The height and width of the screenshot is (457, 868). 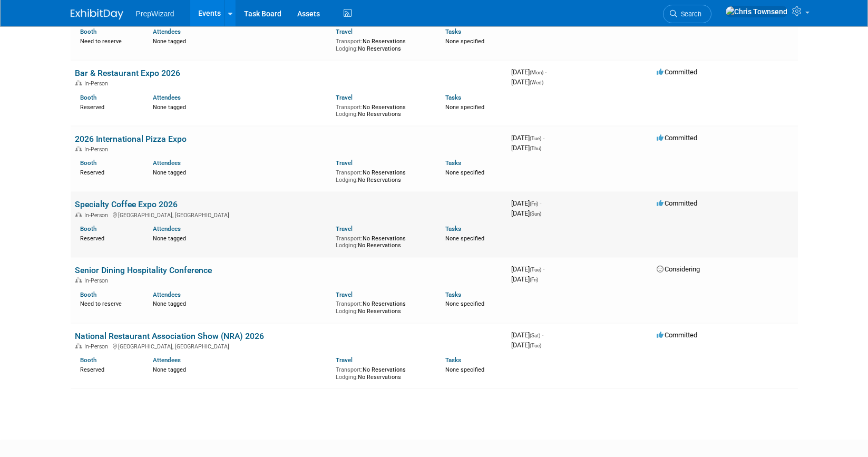 I want to click on span: (Sun), so click(x=536, y=213).